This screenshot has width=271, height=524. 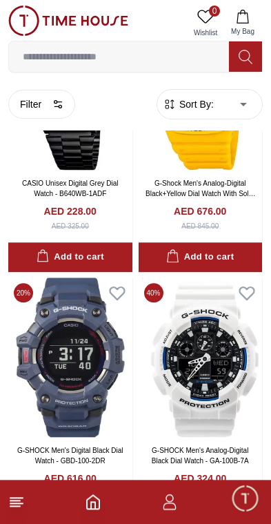 What do you see at coordinates (195, 104) in the screenshot?
I see `span: Sort By:` at bounding box center [195, 104].